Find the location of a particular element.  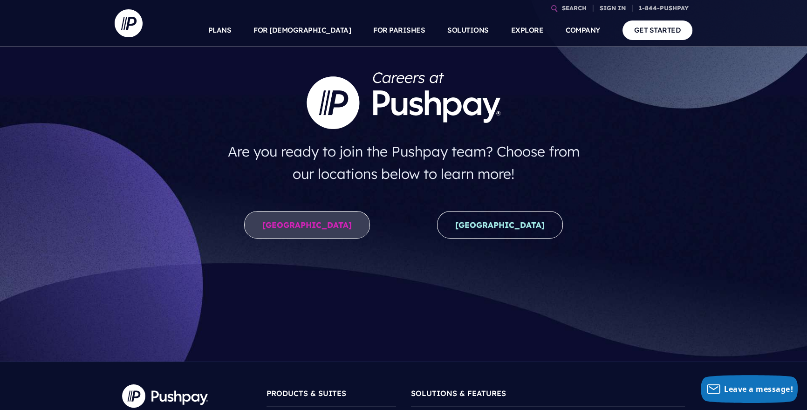

h4: Are you ready to join the Pushpay team? Choose from our locations below to learn more! is located at coordinates (403, 163).